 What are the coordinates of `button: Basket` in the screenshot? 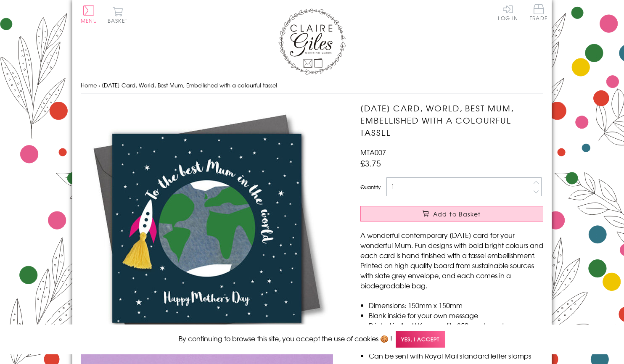 It's located at (117, 15).